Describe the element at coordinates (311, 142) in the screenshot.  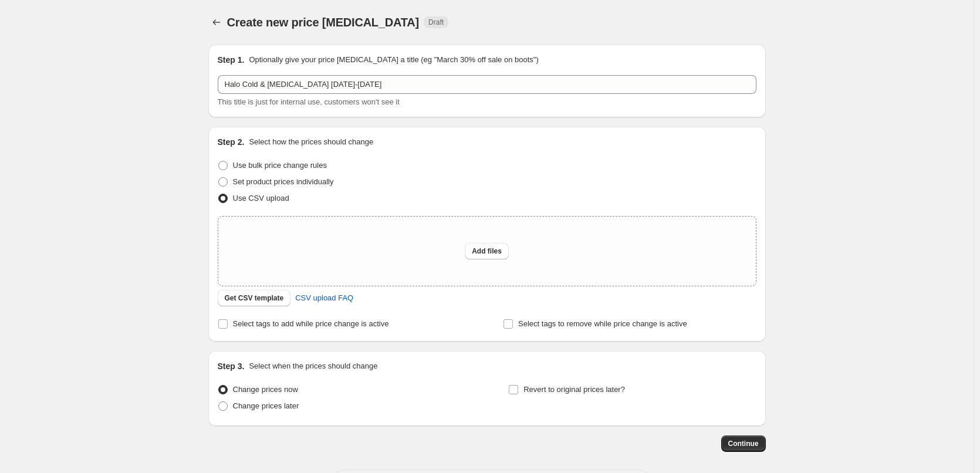
I see `p: Select how the prices should change` at that location.